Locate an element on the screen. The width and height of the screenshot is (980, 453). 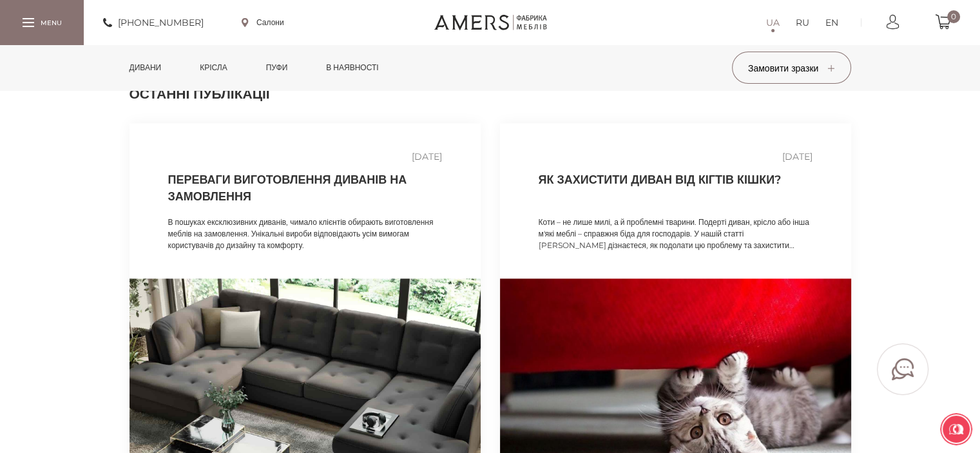
a: UA is located at coordinates (772, 22).